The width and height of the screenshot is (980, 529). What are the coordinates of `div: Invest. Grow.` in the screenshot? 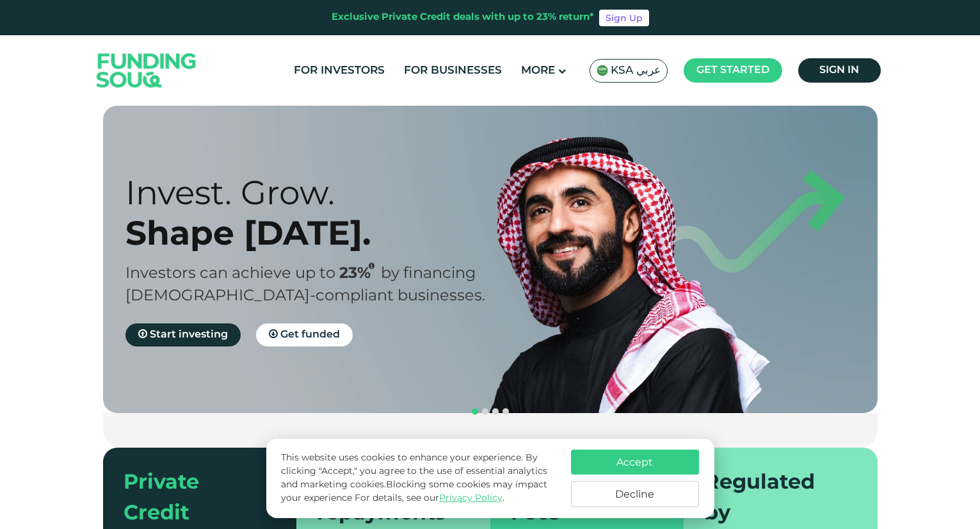 It's located at (319, 192).